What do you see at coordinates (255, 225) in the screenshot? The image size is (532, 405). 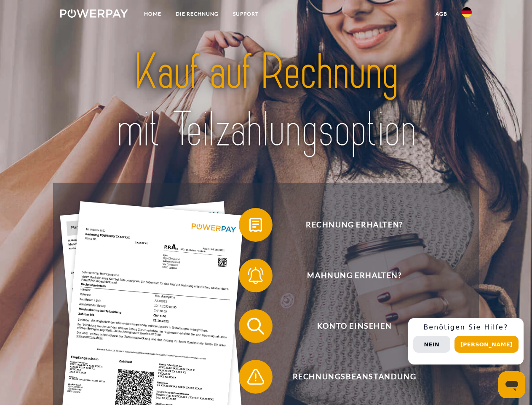 I see `img: qb_bill.svg` at bounding box center [255, 225].